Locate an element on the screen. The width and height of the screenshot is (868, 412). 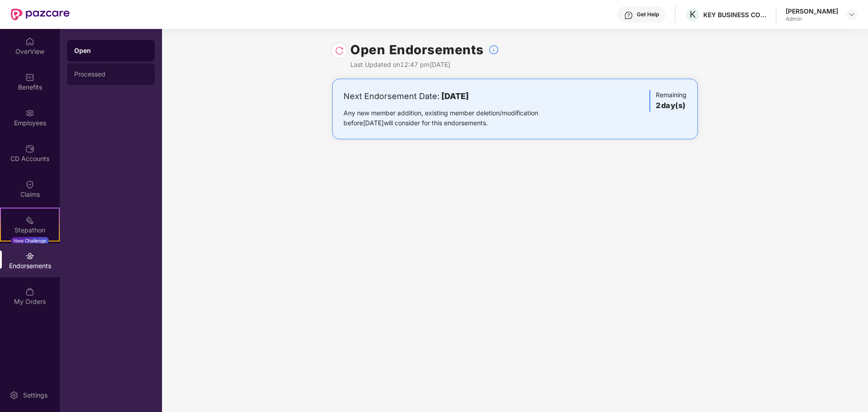
img: svg+xml;base64,PHN2ZyBpZD0iSGVscC0zMngzMiIgeG1sbnM9Imh0dHA6Ly93d3cudzMub3JnLzIwMDAvc3ZnIiB3aWR0aD... is located at coordinates (629, 16).